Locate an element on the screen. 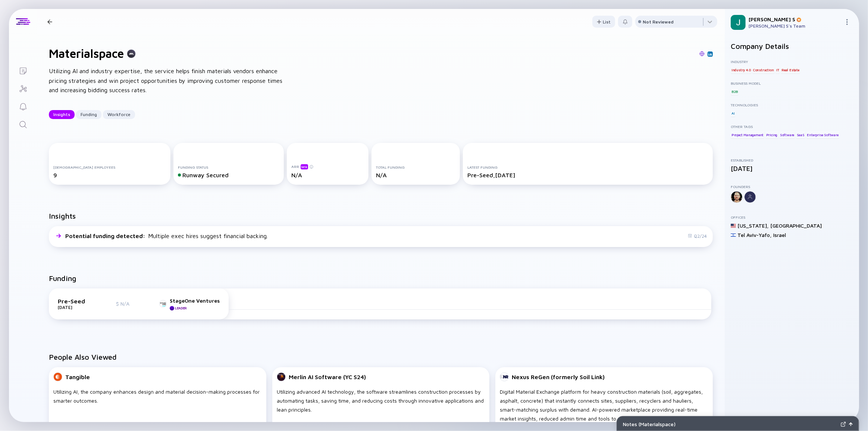 The width and height of the screenshot is (868, 431). div: B2B is located at coordinates (735, 91).